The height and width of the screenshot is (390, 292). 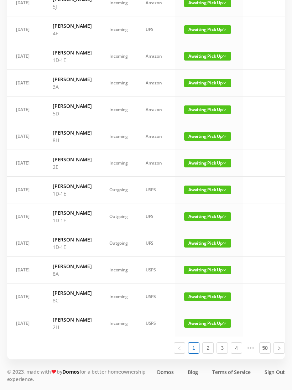 I want to click on a: 3, so click(x=222, y=348).